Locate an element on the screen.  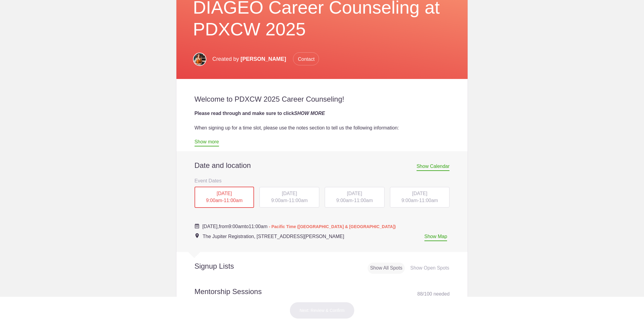
div: Show Open Spots is located at coordinates (429, 268).